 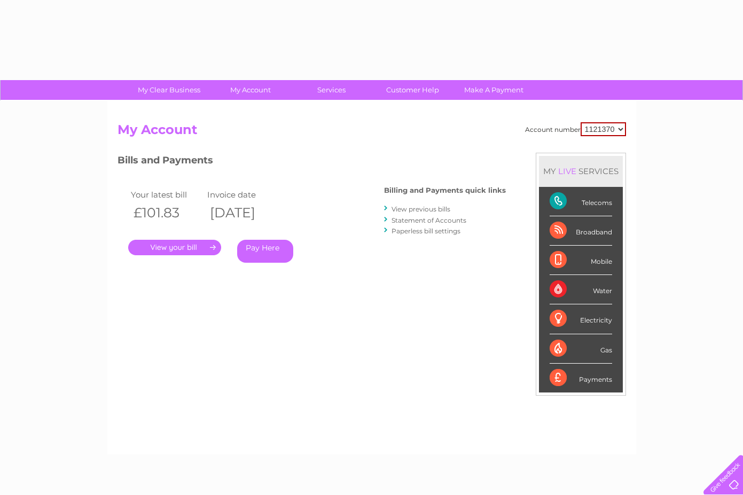 What do you see at coordinates (580, 349) in the screenshot?
I see `div: Gas` at bounding box center [580, 349].